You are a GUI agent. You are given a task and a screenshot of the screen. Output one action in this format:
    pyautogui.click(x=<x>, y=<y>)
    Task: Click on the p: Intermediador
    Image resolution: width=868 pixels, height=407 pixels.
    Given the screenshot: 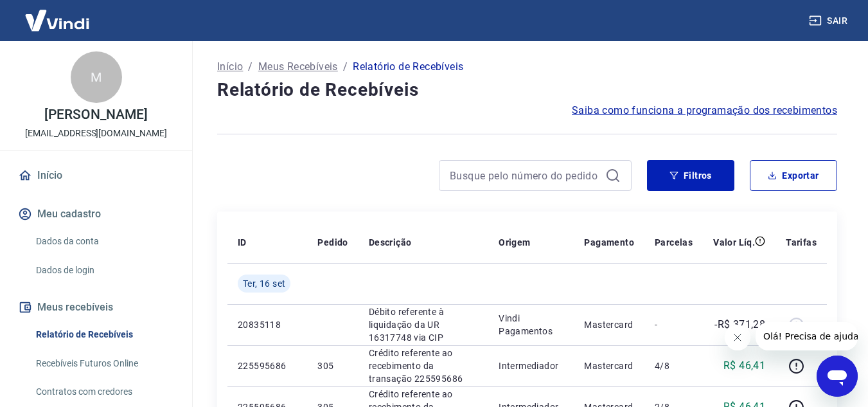 What is the action you would take?
    pyautogui.click(x=531, y=366)
    